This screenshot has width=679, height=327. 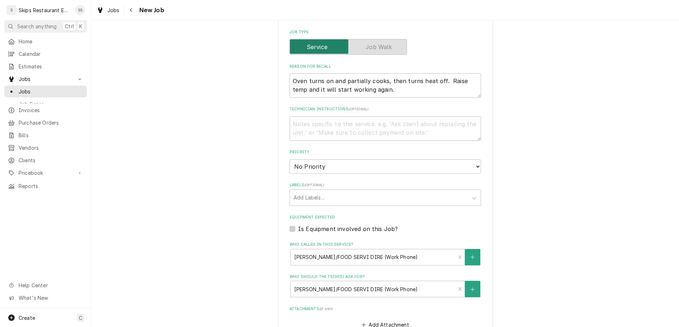 What do you see at coordinates (45, 148) in the screenshot?
I see `a: Vendors` at bounding box center [45, 148].